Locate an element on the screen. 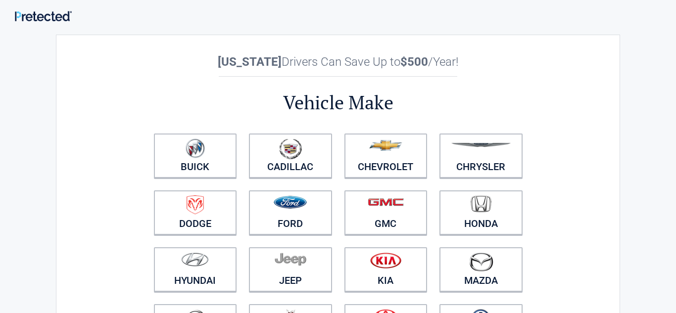 The height and width of the screenshot is (313, 676). h2: Drivers Can Save Up to /Year is located at coordinates (338, 62).